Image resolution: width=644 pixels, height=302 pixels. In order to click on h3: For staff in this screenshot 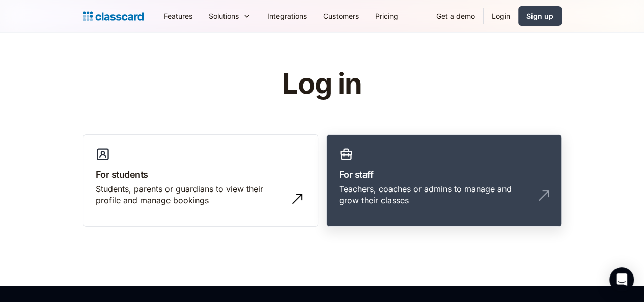, I will do `click(444, 174)`.